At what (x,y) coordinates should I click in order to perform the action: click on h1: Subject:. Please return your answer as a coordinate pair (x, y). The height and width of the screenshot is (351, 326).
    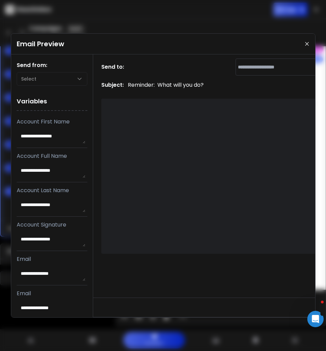
    Looking at the image, I should click on (113, 88).